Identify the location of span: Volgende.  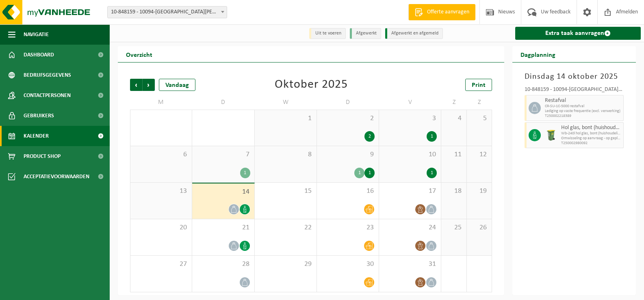
(149, 85).